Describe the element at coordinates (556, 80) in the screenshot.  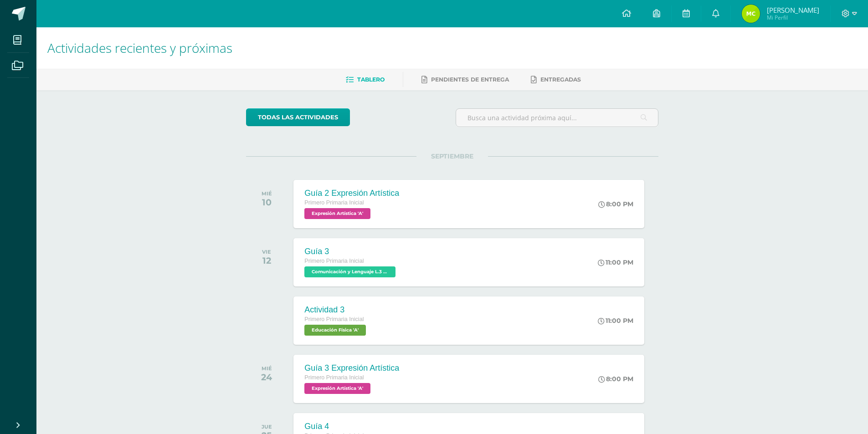
I see `a: Entregadas` at that location.